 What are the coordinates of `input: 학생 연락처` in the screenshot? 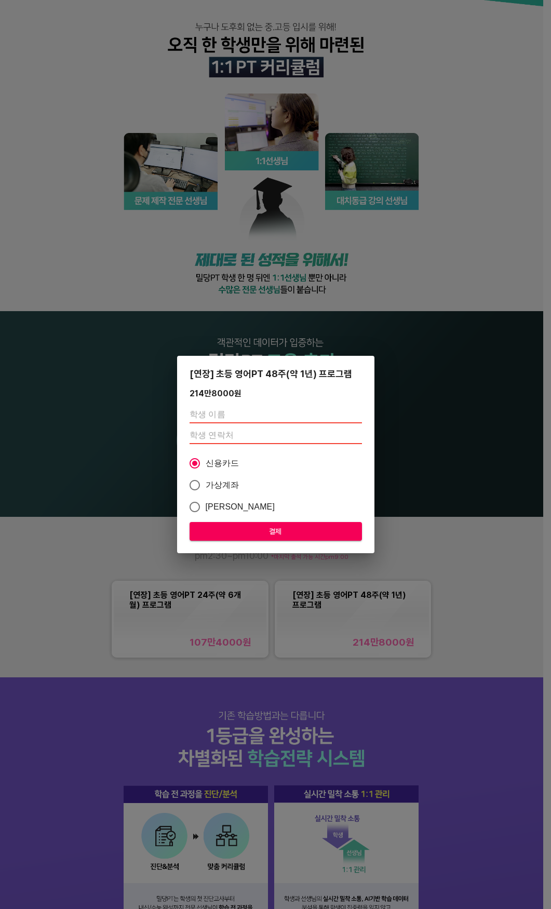 It's located at (276, 436).